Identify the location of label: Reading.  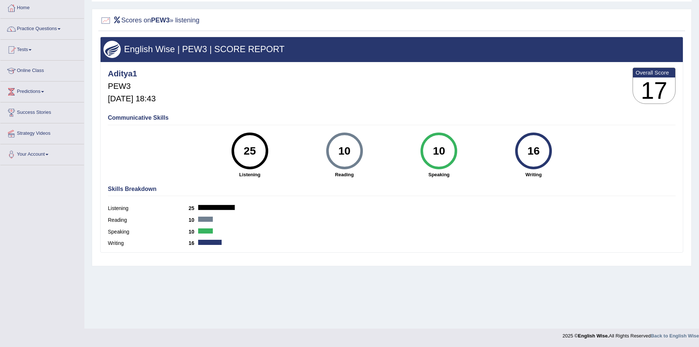
(148, 220).